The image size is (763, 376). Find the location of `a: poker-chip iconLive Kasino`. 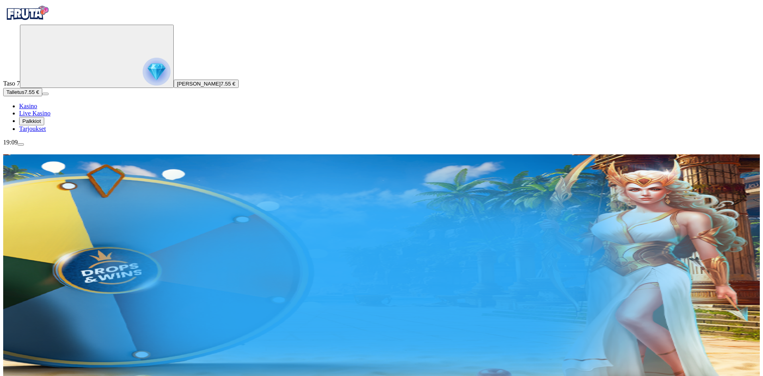

a: poker-chip iconLive Kasino is located at coordinates (35, 113).